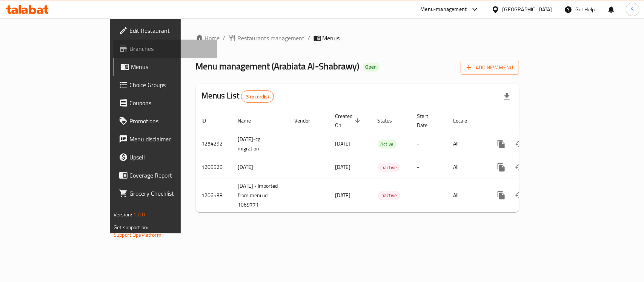  Describe the element at coordinates (170, 157) in the screenshot. I see `span: Upsell` at that location.